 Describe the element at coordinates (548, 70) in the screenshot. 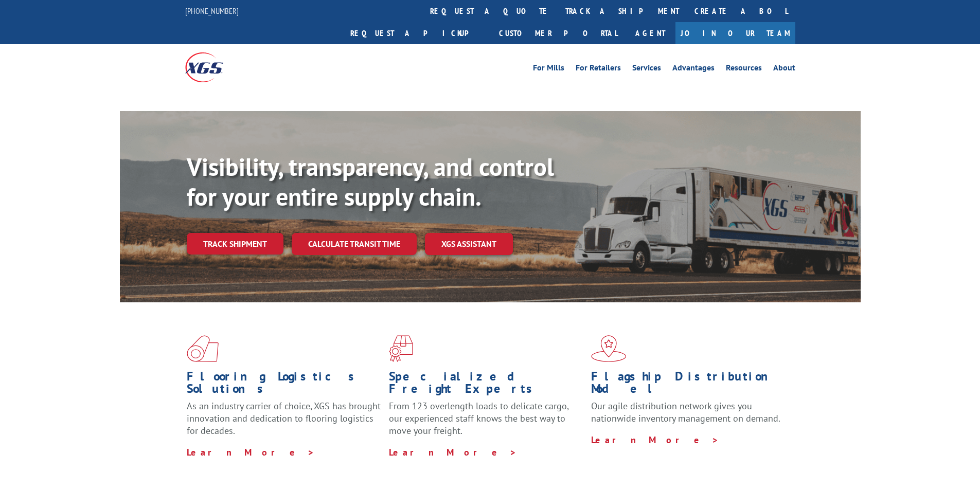

I see `a: For Mills` at that location.